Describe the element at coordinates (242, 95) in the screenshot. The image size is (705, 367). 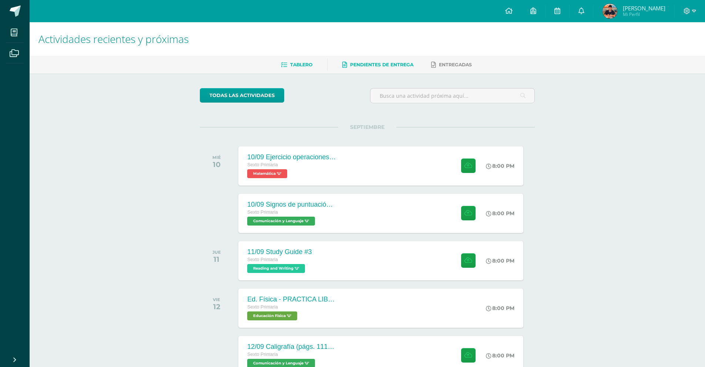
I see `a: todas las Actividades` at that location.